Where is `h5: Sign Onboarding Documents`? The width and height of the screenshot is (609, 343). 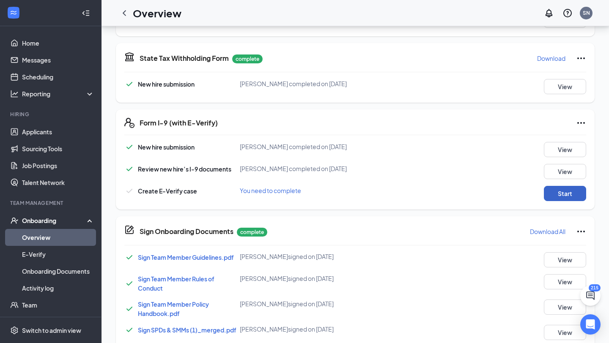
h5: Sign Onboarding Documents is located at coordinates (186, 232).